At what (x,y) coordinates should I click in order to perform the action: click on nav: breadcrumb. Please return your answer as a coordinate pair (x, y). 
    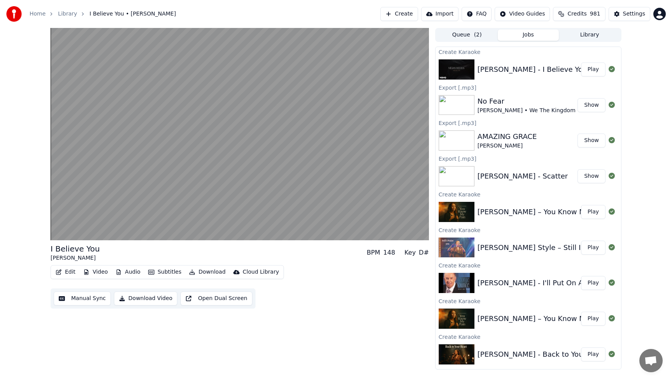
    Looking at the image, I should click on (103, 14).